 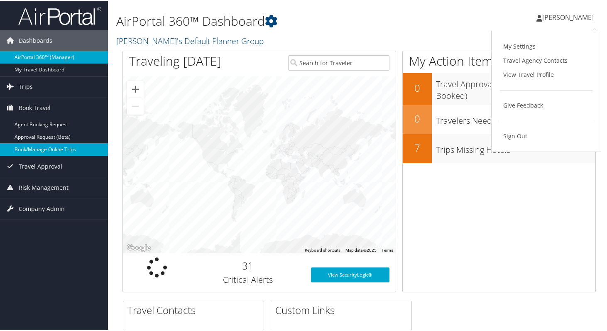 What do you see at coordinates (417, 147) in the screenshot?
I see `h2: 7` at bounding box center [417, 147].